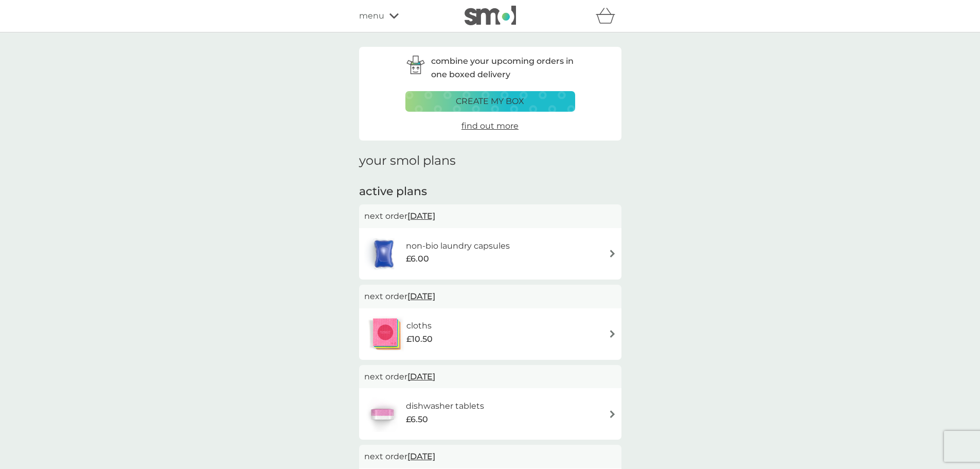 This screenshot has height=469, width=980. Describe the element at coordinates (419, 339) in the screenshot. I see `span: £10.50` at that location.